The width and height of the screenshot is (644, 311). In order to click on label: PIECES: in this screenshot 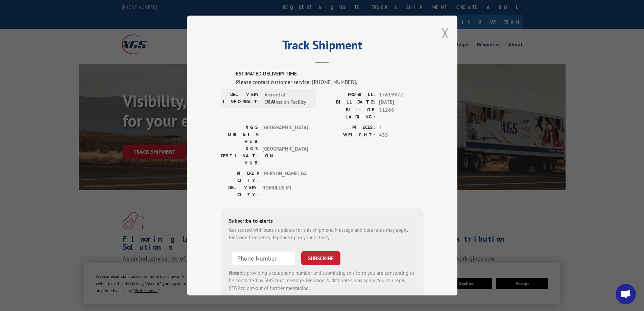, I will do `click(349, 128)`.